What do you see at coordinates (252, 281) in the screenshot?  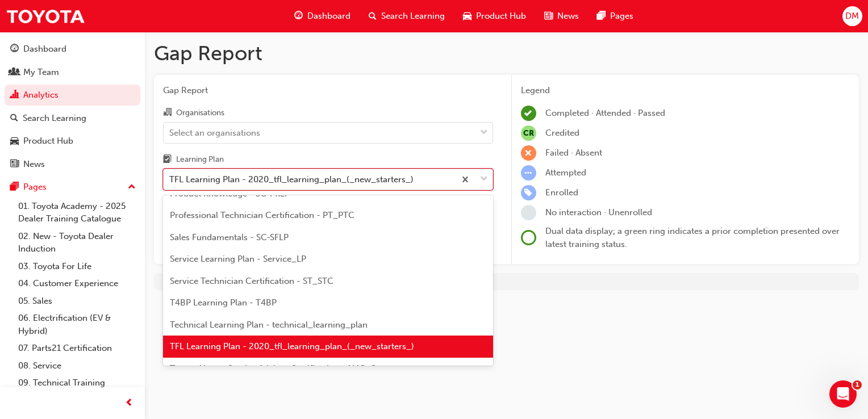 I see `span: Service Technician Certification - ST_STC` at bounding box center [252, 281].